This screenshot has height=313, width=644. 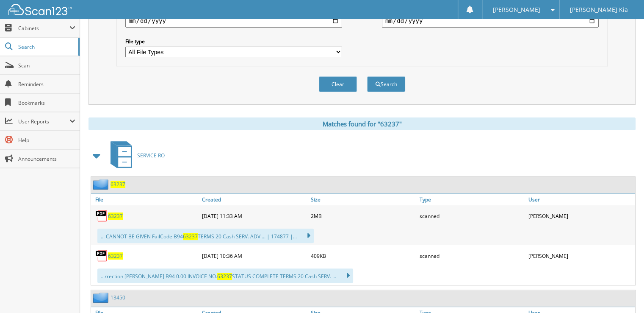 What do you see at coordinates (44, 121) in the screenshot?
I see `span: User Reports` at bounding box center [44, 121].